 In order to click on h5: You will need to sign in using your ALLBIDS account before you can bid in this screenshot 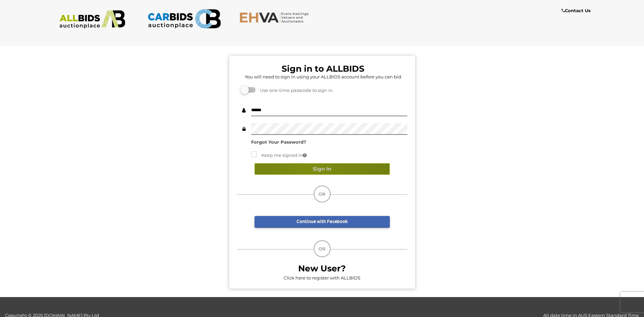, I will do `click(323, 77)`.